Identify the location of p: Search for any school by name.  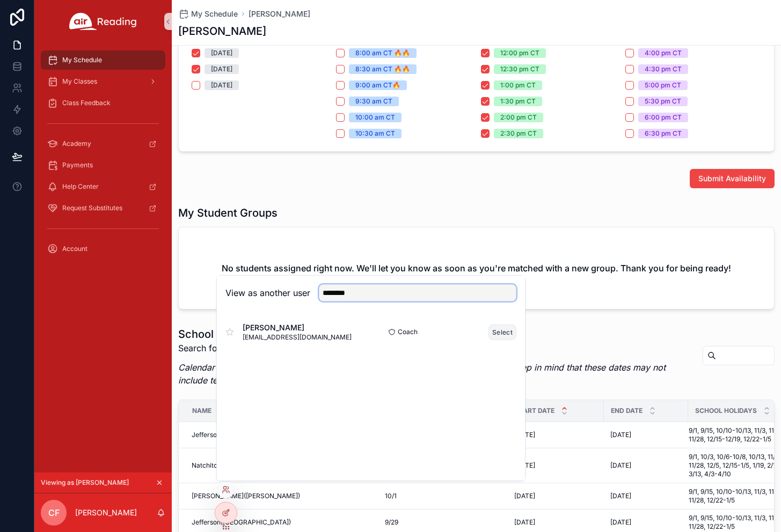
(436, 348).